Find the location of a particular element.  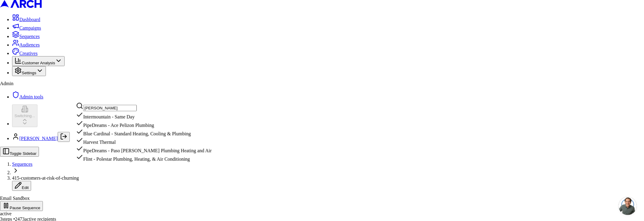

input: Search company... is located at coordinates (110, 108).